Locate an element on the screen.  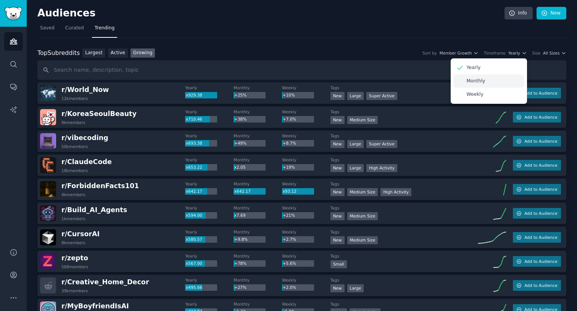
span: x653.22 is located at coordinates (194, 167).